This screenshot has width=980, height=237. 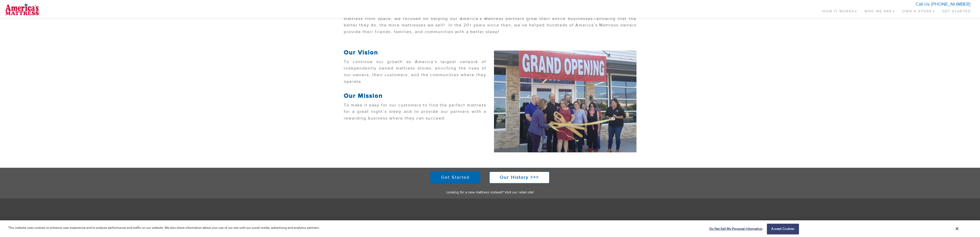 I want to click on button: Accept Cookies, so click(x=783, y=229).